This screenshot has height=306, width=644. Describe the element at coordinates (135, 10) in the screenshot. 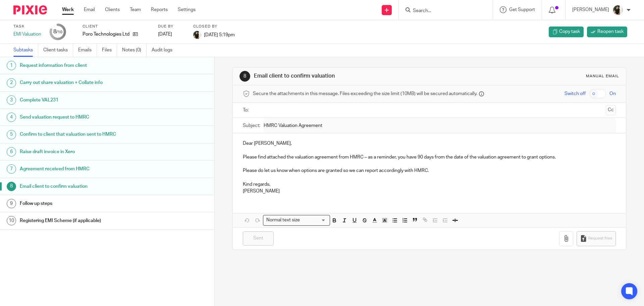

I see `a: Team` at that location.